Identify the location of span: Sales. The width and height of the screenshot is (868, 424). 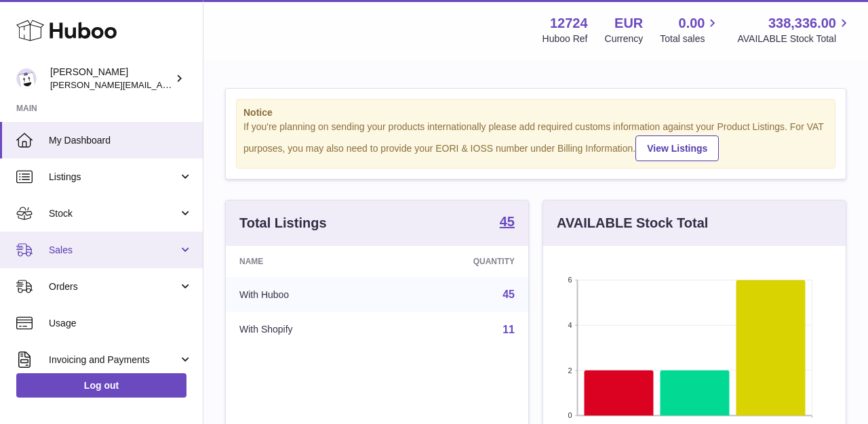
(113, 250).